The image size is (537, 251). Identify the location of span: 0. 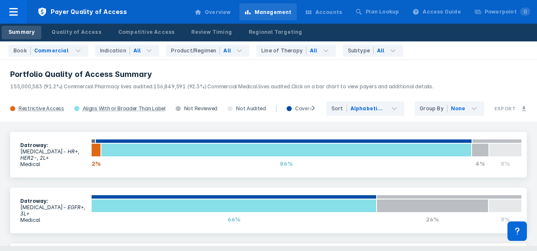
(525, 11).